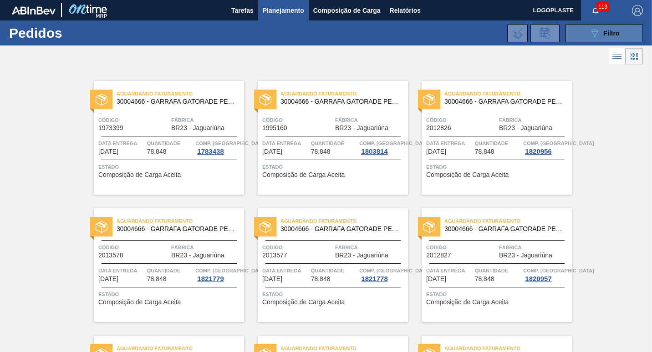 This screenshot has height=352, width=652. Describe the element at coordinates (283, 10) in the screenshot. I see `span: Planejamento` at that location.